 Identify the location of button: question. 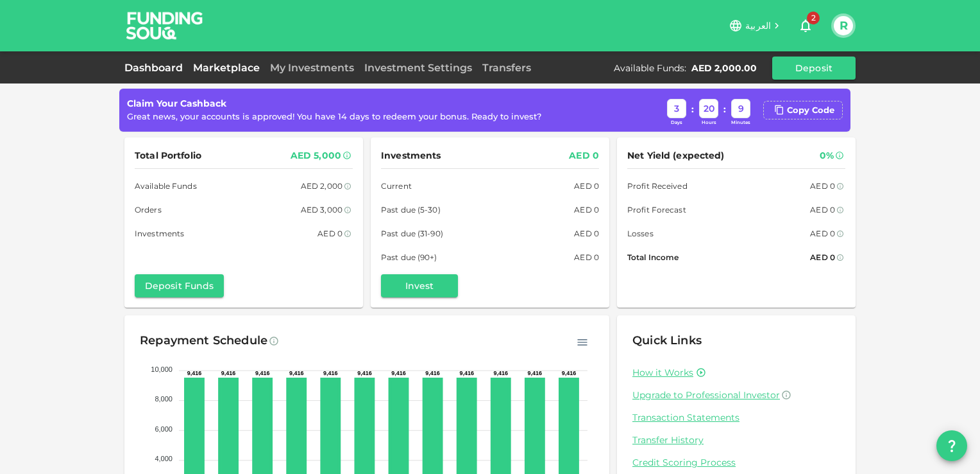
(952, 445).